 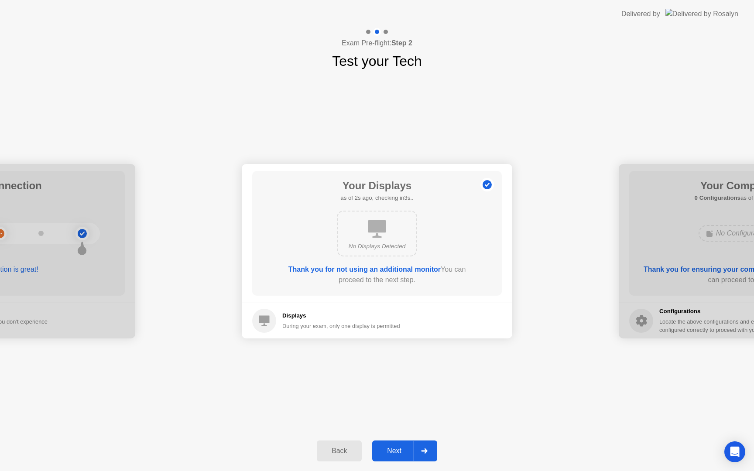 I want to click on div: No Displays Detected, so click(x=377, y=246).